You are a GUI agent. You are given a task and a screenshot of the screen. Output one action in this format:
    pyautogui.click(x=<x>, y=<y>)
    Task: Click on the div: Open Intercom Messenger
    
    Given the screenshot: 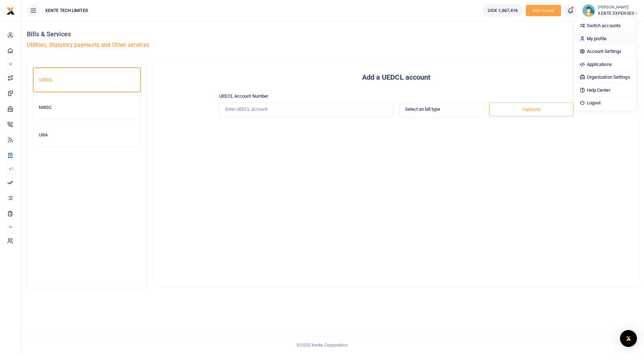 What is the action you would take?
    pyautogui.click(x=629, y=339)
    